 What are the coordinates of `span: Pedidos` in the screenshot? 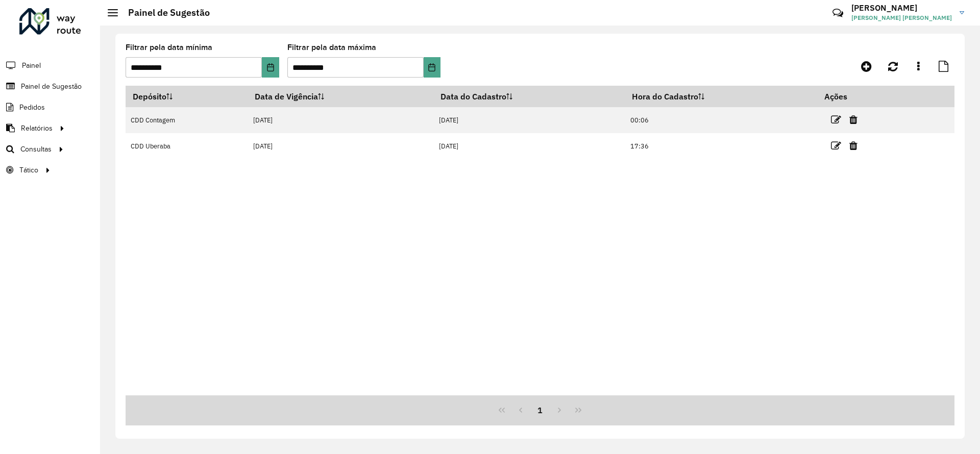 It's located at (32, 108).